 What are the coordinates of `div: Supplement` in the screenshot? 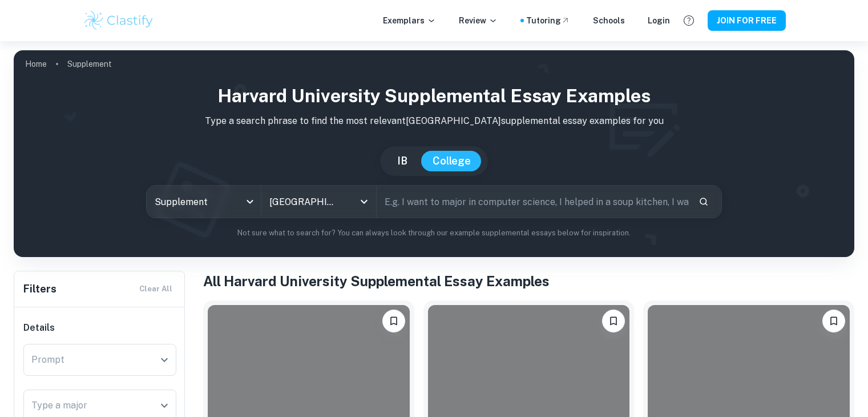 It's located at (204, 202).